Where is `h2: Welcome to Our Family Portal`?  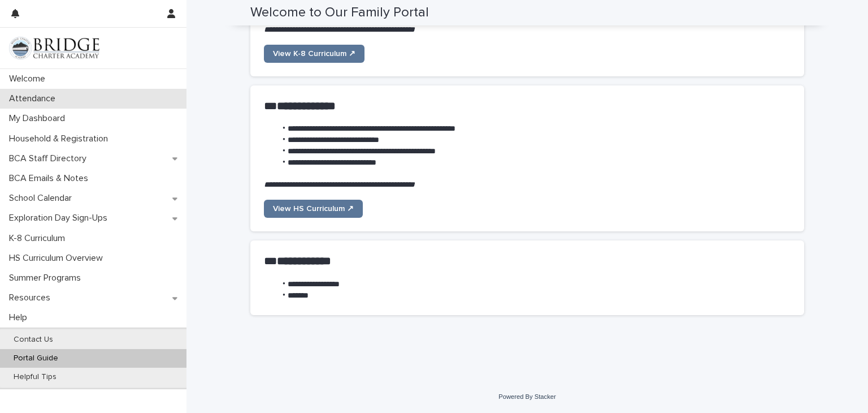
h2: Welcome to Our Family Portal is located at coordinates (339, 12).